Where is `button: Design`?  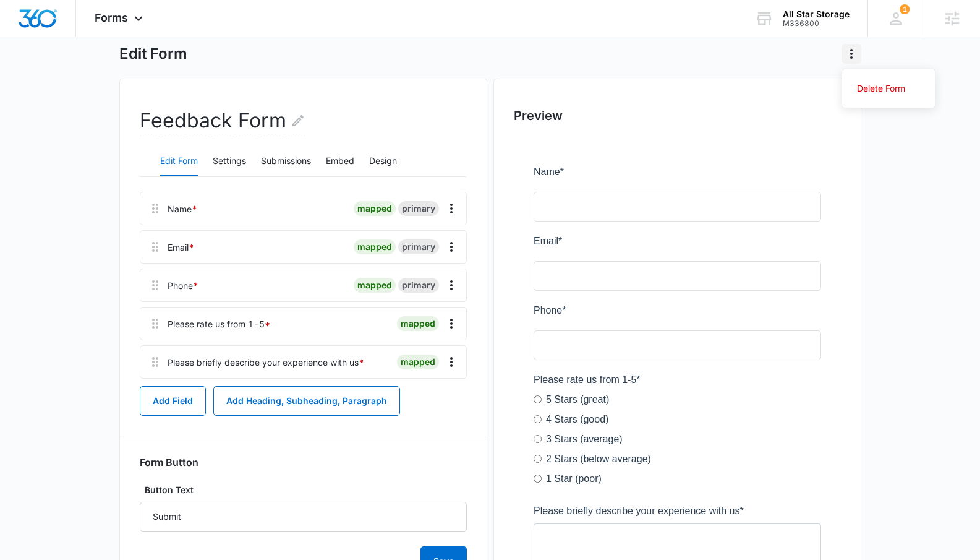
button: Design is located at coordinates (383, 162).